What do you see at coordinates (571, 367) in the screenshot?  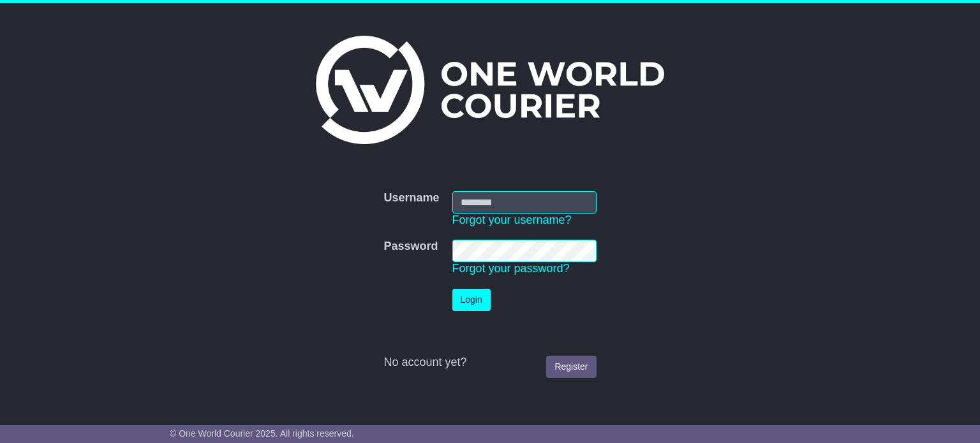 I see `a: Register` at bounding box center [571, 367].